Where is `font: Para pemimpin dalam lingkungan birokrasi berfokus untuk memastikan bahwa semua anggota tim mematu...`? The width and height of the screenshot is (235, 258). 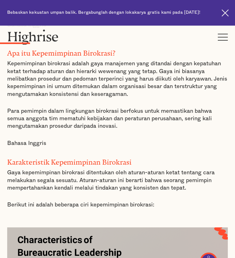 font: Para pemimpin dalam lingkungan birokrasi berfokus untuk memastikan bahwa semua anggota tim mematu... is located at coordinates (109, 119).